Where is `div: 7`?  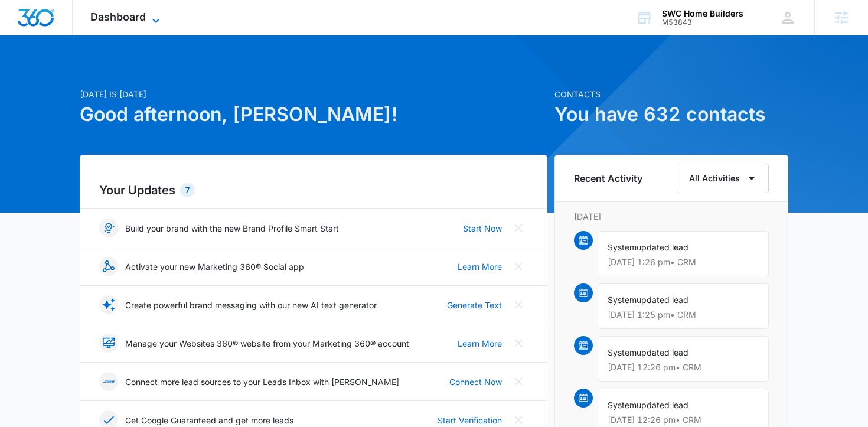 div: 7 is located at coordinates (187, 190).